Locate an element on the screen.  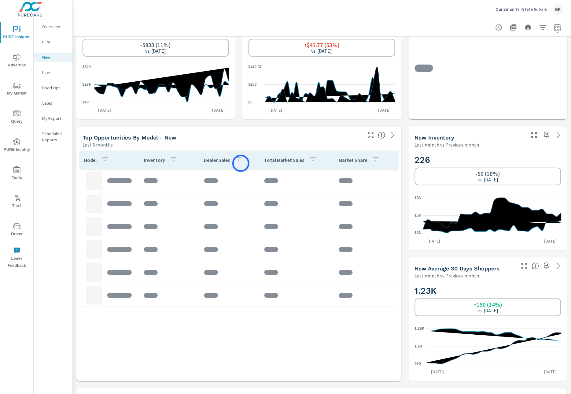
p: Scheduled Reports is located at coordinates (55, 137).